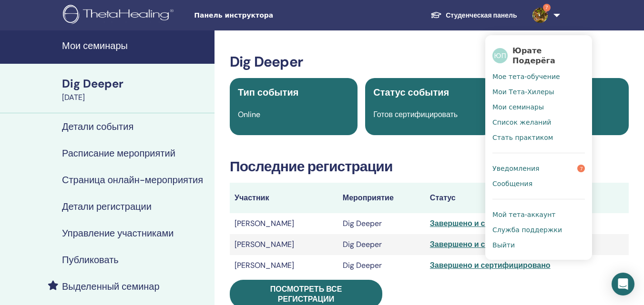  Describe the element at coordinates (90, 260) in the screenshot. I see `h4: Публиковать` at that location.